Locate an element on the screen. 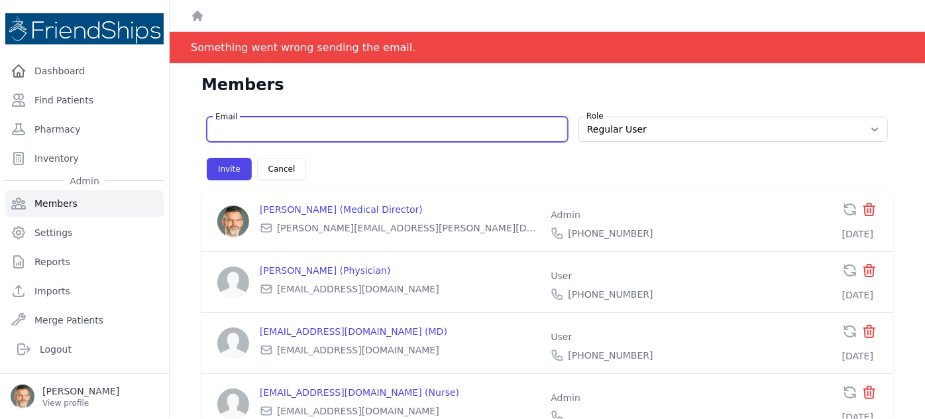  a: Logout is located at coordinates (84, 349).